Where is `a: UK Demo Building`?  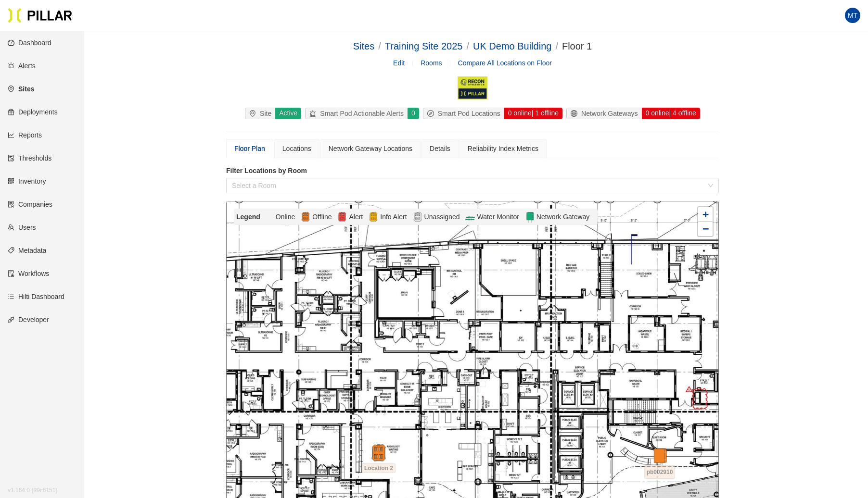
a: UK Demo Building is located at coordinates (512, 46).